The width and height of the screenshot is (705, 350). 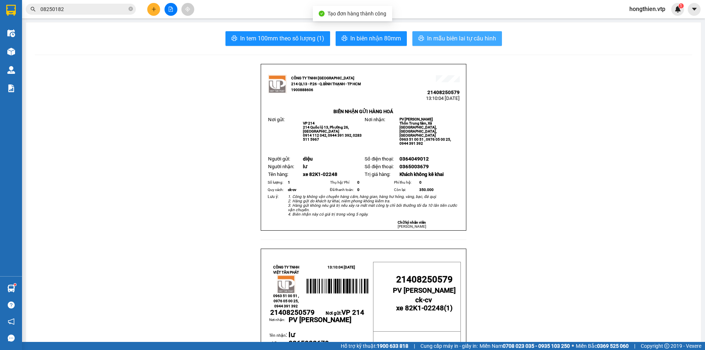 I want to click on span: message, so click(x=11, y=338).